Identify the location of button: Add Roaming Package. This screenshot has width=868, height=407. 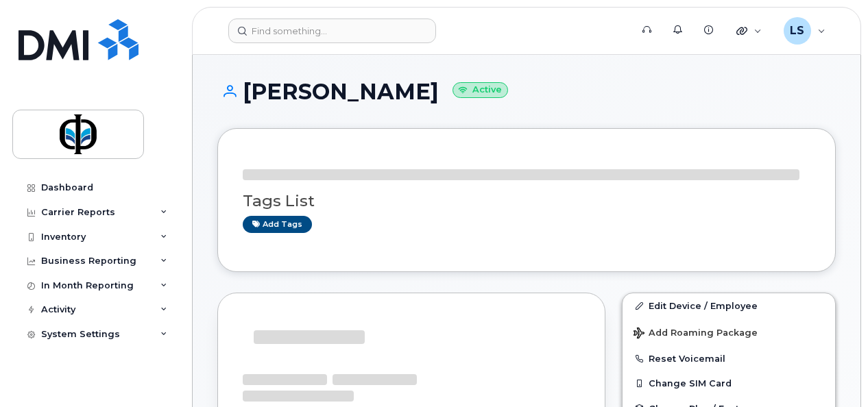
(729, 331).